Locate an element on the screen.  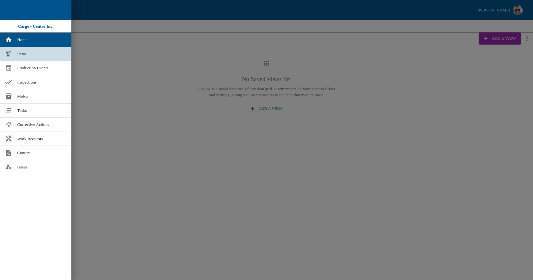
span: Corrective Actions is located at coordinates (42, 124).